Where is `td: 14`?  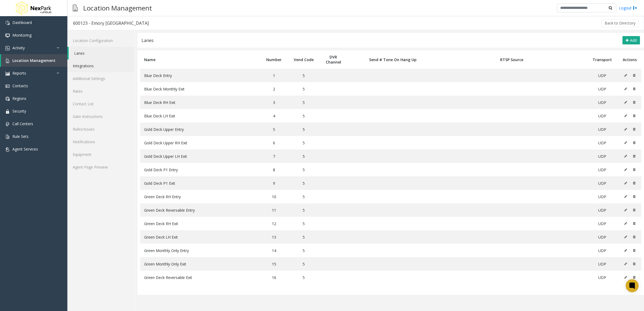 td: 14 is located at coordinates (274, 251).